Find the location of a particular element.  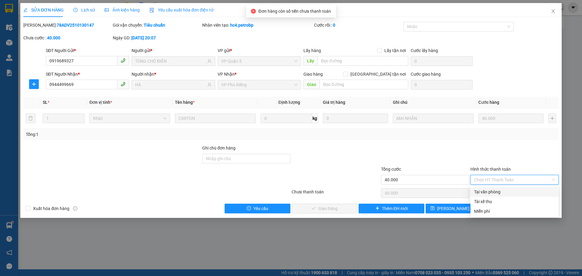

span: picture is located at coordinates (107, 10).